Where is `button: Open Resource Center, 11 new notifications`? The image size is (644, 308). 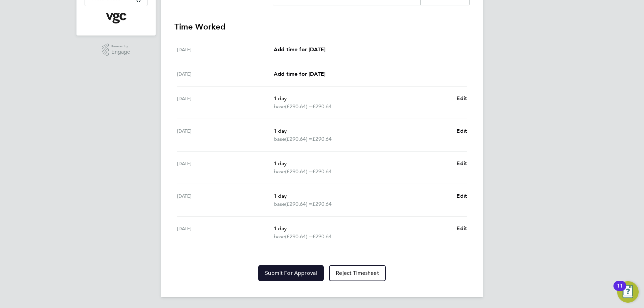 button: Open Resource Center, 11 new notifications is located at coordinates (628, 292).